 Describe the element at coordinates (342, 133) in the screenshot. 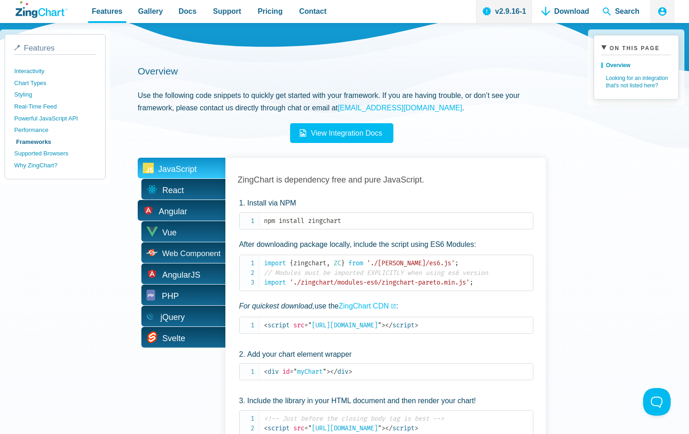

I see `a: View Integration Docs` at that location.